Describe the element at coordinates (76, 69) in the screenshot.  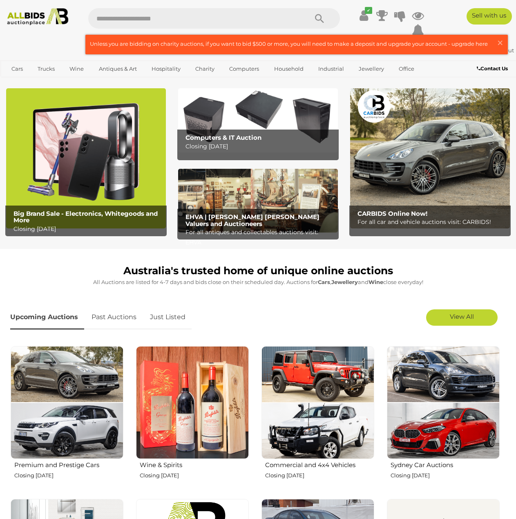
I see `a: Wine` at that location.